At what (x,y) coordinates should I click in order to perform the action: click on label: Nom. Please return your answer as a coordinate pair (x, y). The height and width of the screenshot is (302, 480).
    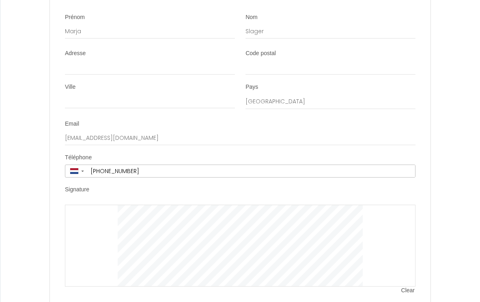
    Looking at the image, I should click on (252, 17).